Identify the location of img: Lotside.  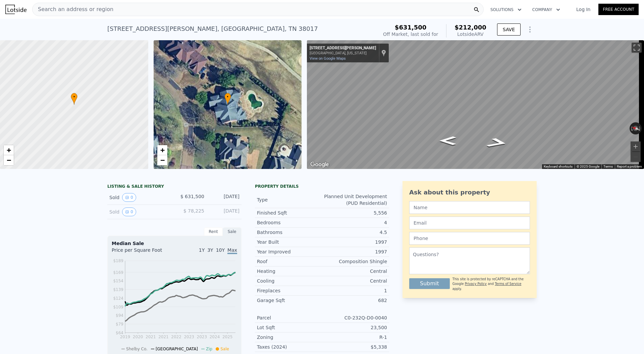
(16, 9).